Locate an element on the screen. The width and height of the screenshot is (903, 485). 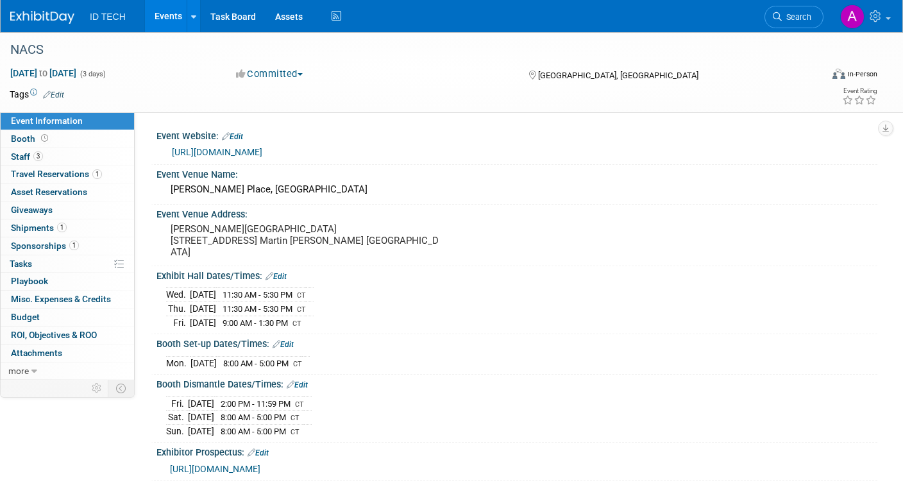
div: Exhibit Hall Dates/Times: is located at coordinates (517, 274).